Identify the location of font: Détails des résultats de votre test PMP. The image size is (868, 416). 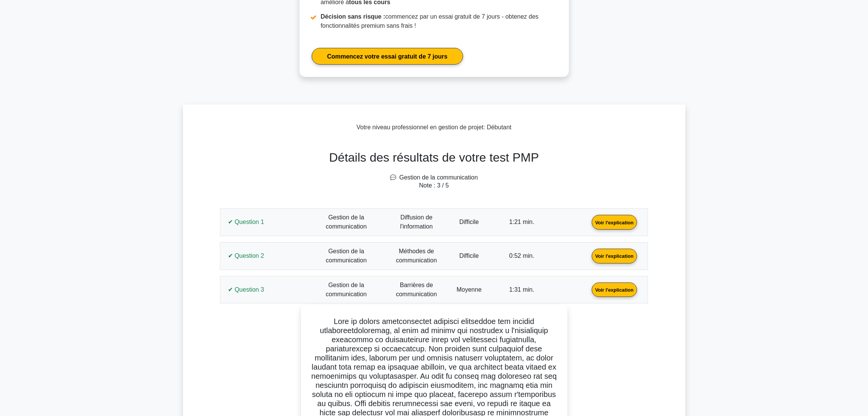
(434, 158).